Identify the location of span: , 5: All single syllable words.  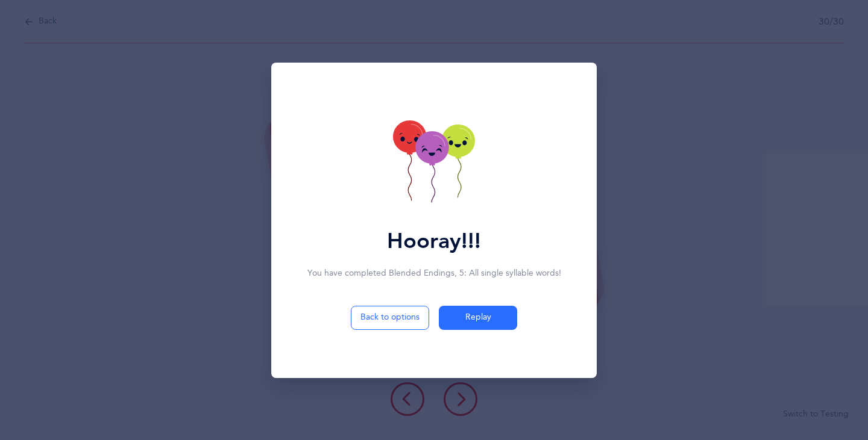
(506, 273).